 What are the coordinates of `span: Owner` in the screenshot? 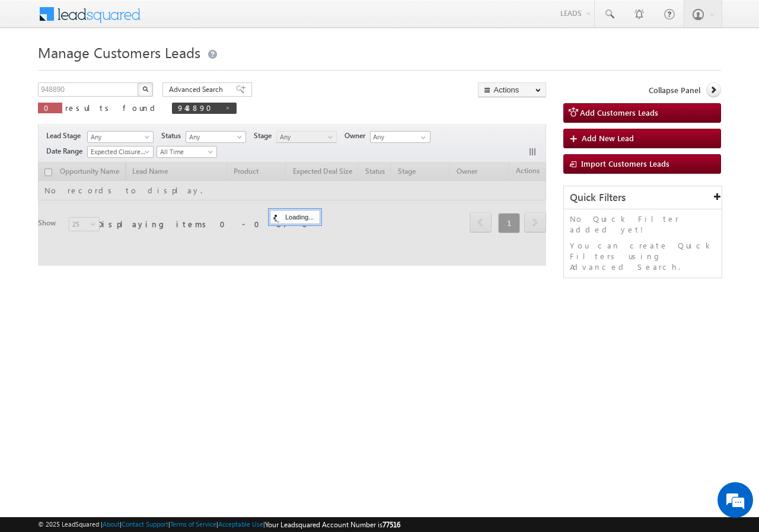 It's located at (357, 136).